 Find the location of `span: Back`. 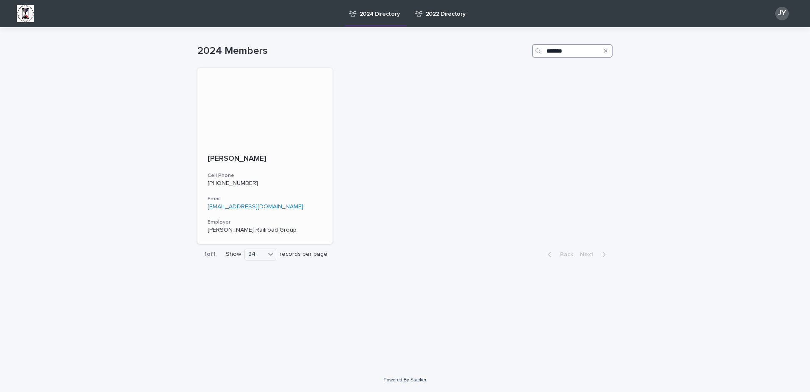

span: Back is located at coordinates (564, 254).